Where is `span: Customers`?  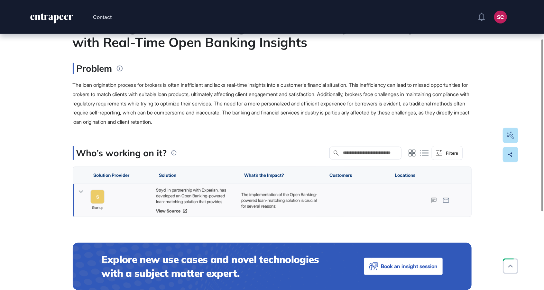
span: Customers is located at coordinates (341, 175).